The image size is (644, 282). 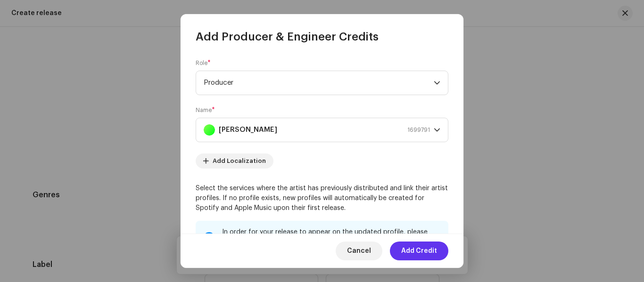 What do you see at coordinates (203, 63) in the screenshot?
I see `label: Role` at bounding box center [203, 63].